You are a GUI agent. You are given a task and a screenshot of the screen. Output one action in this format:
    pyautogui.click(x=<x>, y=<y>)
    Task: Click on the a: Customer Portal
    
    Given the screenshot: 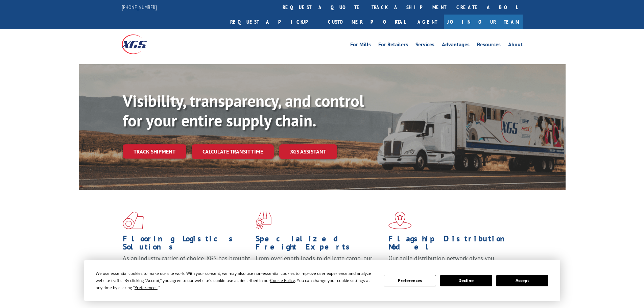 What is the action you would take?
    pyautogui.click(x=367, y=21)
    